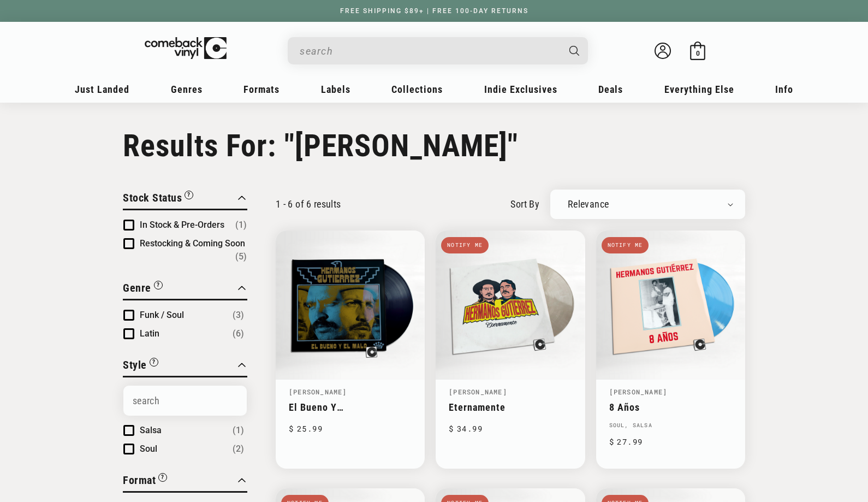 Image resolution: width=868 pixels, height=502 pixels. What do you see at coordinates (238, 334) in the screenshot?
I see `span: Number of products: (6)` at bounding box center [238, 334].